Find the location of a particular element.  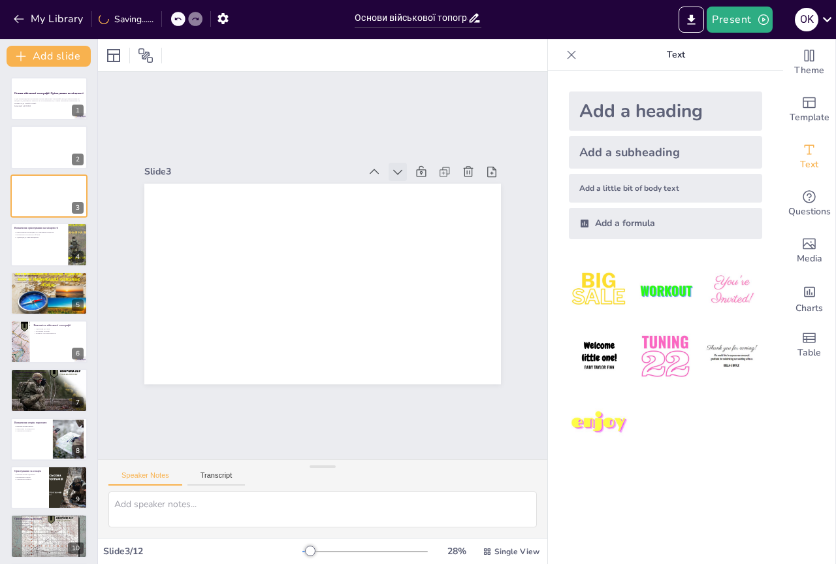

div: Add images, graphics, shapes or video is located at coordinates (810, 251).